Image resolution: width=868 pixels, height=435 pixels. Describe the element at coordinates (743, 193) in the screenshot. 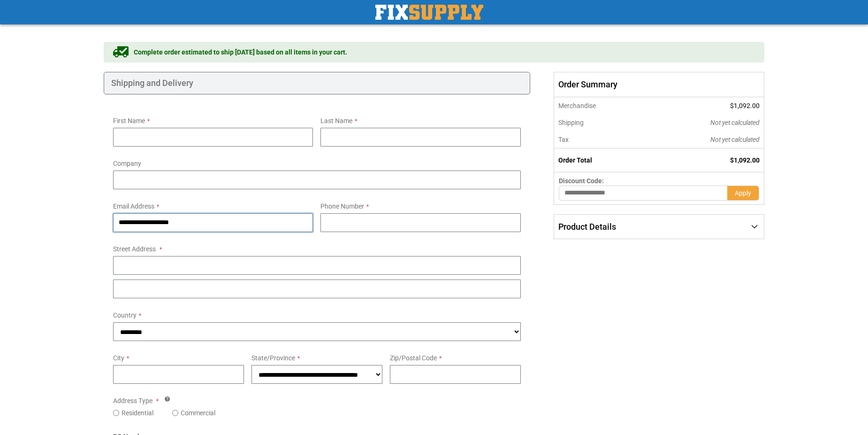

I see `span: Apply` at that location.